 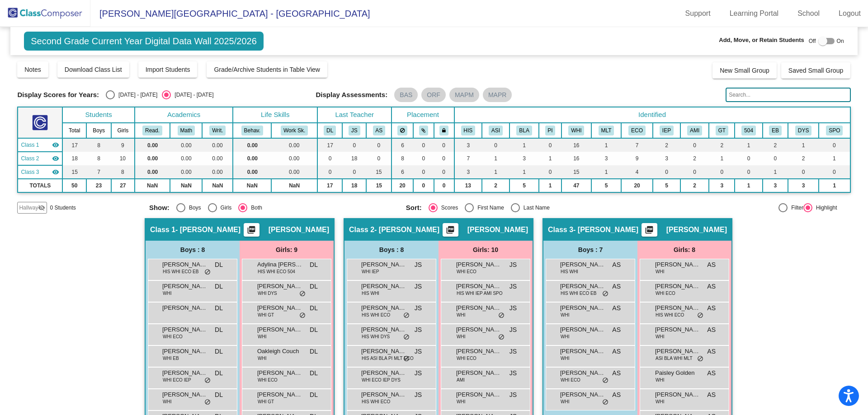 What do you see at coordinates (123, 131) in the screenshot?
I see `th: Girls` at bounding box center [123, 131].